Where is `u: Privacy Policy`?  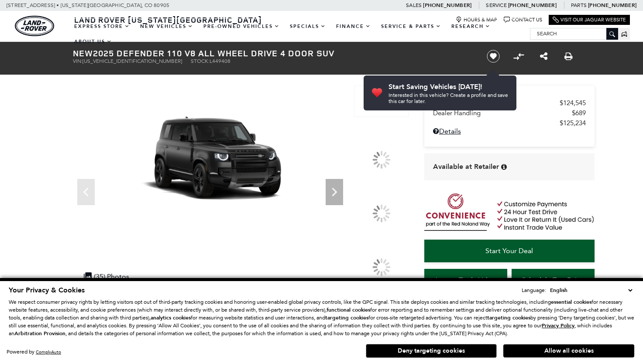
u: Privacy Policy is located at coordinates (558, 326).